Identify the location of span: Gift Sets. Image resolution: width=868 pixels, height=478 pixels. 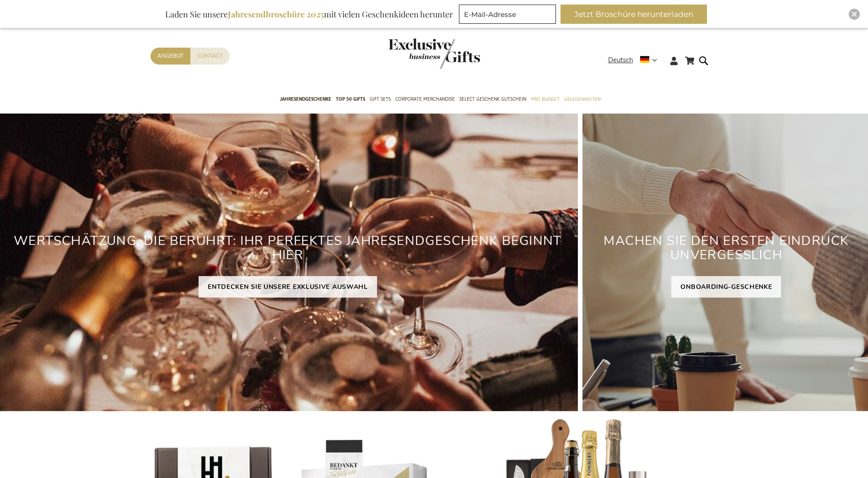
(380, 99).